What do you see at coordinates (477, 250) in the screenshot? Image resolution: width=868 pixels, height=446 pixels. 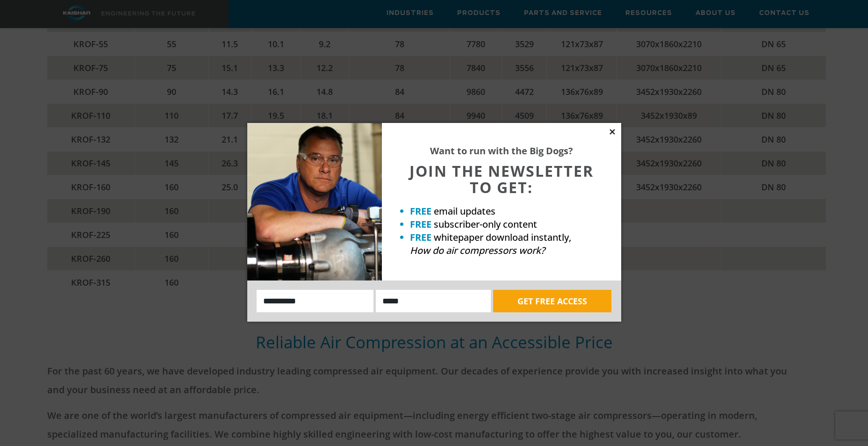 I see `em: How do air compressors work?` at bounding box center [477, 250].